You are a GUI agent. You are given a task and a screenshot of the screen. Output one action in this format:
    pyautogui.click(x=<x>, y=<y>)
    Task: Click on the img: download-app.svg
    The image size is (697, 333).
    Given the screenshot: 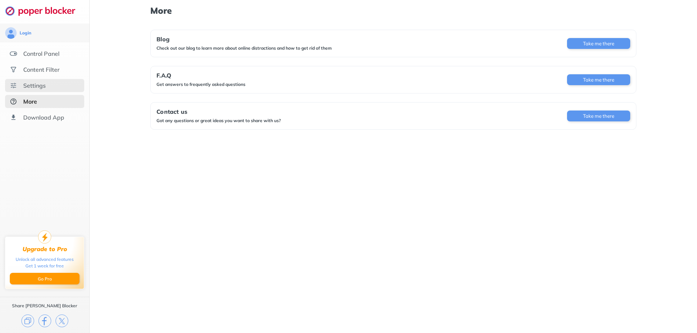 What is the action you would take?
    pyautogui.click(x=13, y=118)
    